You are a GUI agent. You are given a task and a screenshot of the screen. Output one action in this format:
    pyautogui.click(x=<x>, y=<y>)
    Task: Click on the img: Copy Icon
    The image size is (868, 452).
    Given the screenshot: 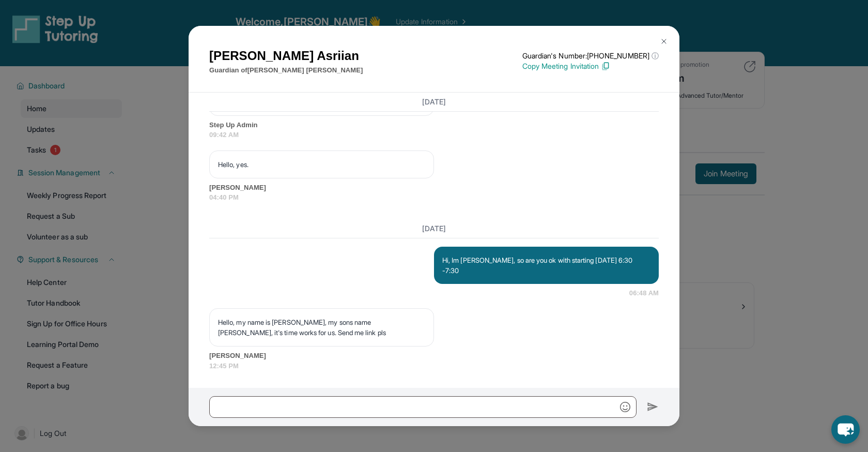 What is the action you would take?
    pyautogui.click(x=606, y=66)
    